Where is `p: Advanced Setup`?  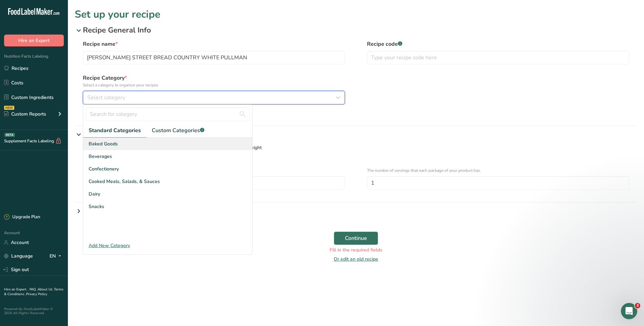
p: Advanced Setup is located at coordinates (360, 211).